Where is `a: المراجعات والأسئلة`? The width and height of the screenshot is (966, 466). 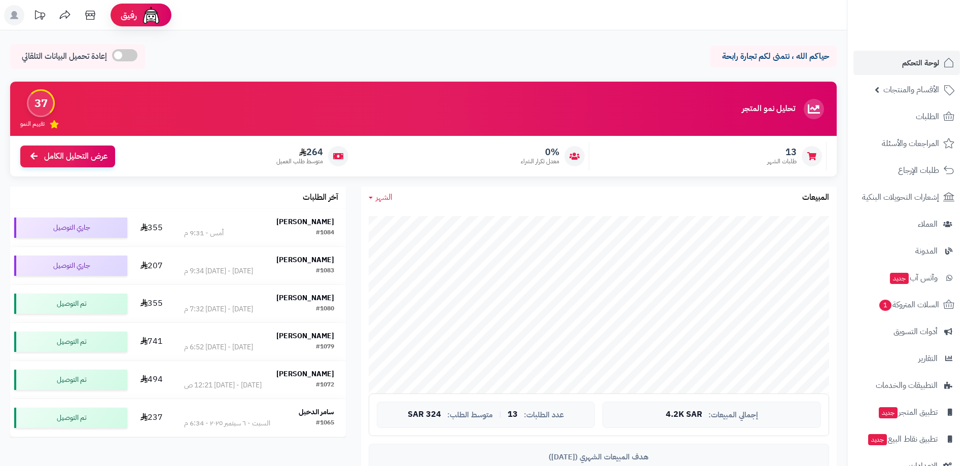
a: المراجعات والأسئلة is located at coordinates (907, 144).